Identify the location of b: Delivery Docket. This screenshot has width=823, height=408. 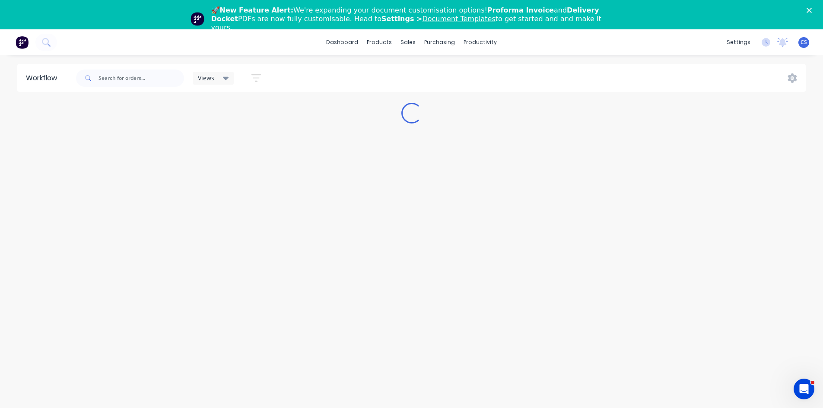
(405, 14).